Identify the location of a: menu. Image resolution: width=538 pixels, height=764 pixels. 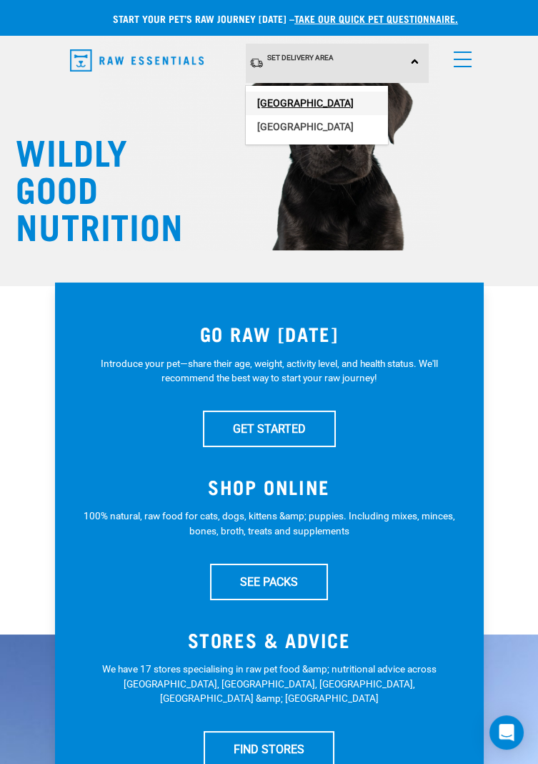
(460, 56).